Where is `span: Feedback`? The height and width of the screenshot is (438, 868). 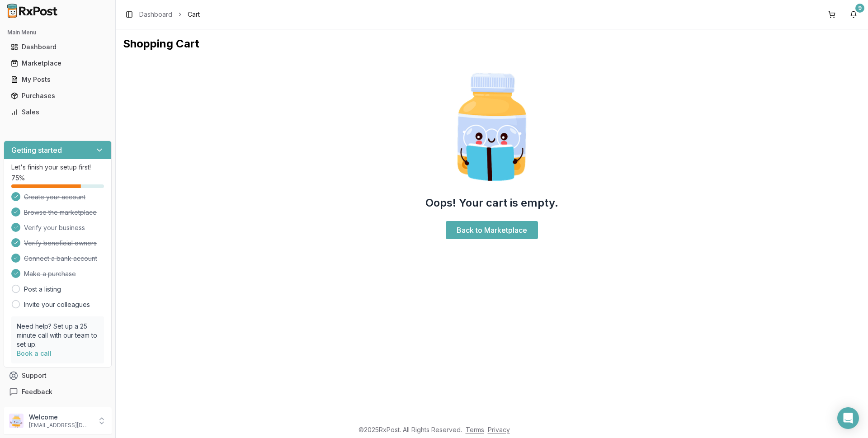
span: Feedback is located at coordinates (37, 392).